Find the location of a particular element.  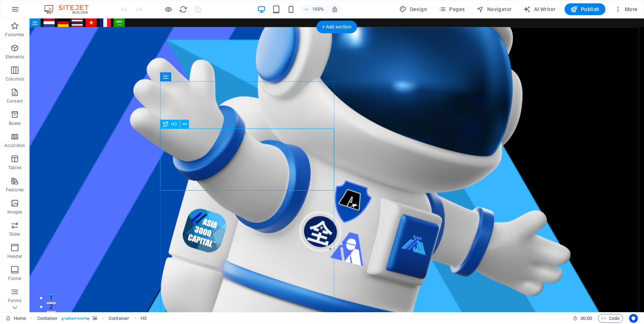

button: Navigator is located at coordinates (494, 9).